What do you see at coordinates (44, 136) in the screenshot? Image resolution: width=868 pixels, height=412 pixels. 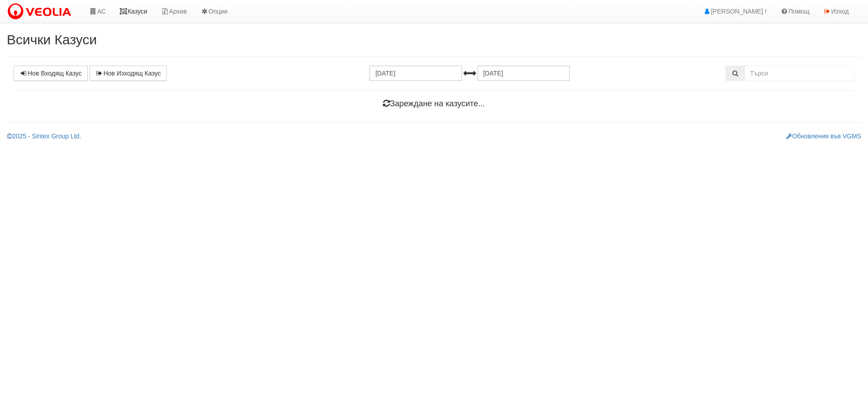 I see `a: 2025 - Sintex Group Ltd.` at bounding box center [44, 136].